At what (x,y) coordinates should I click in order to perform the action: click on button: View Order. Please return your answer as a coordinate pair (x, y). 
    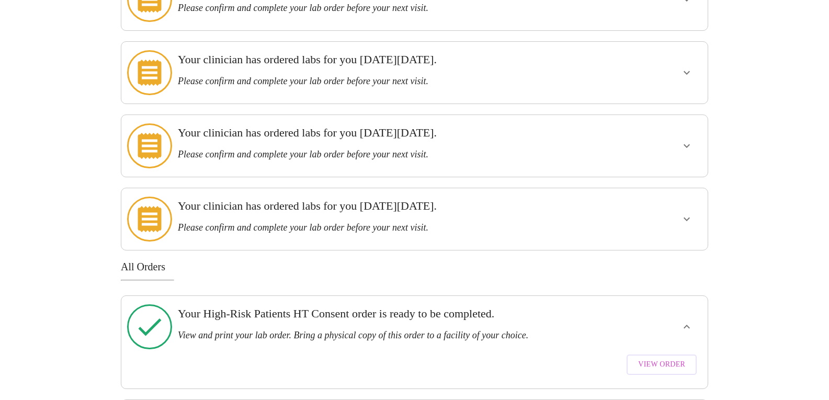
    Looking at the image, I should click on (662, 365).